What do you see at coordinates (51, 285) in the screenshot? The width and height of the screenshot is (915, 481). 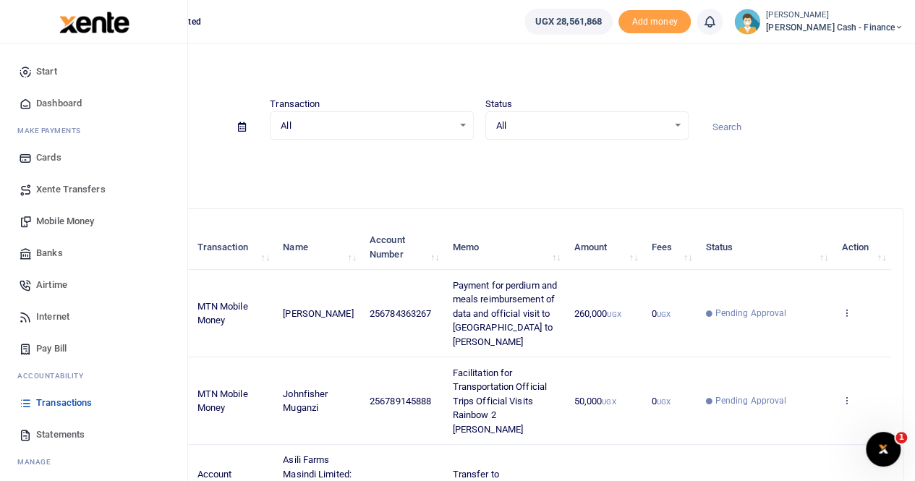 I see `span: Airtime` at bounding box center [51, 285].